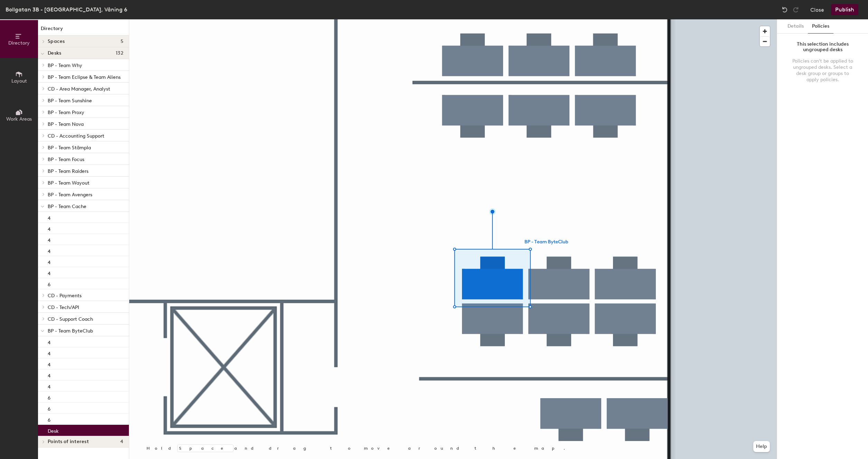 The width and height of the screenshot is (868, 459). Describe the element at coordinates (76, 136) in the screenshot. I see `span: CD - Accounting Support` at that location.